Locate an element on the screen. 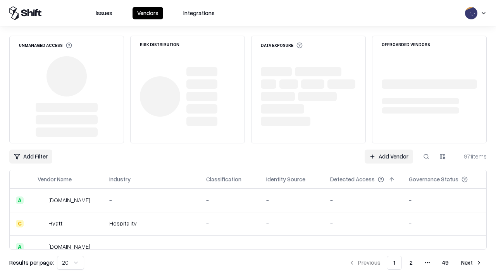 This screenshot has height=279, width=496. div: C is located at coordinates (20, 224).